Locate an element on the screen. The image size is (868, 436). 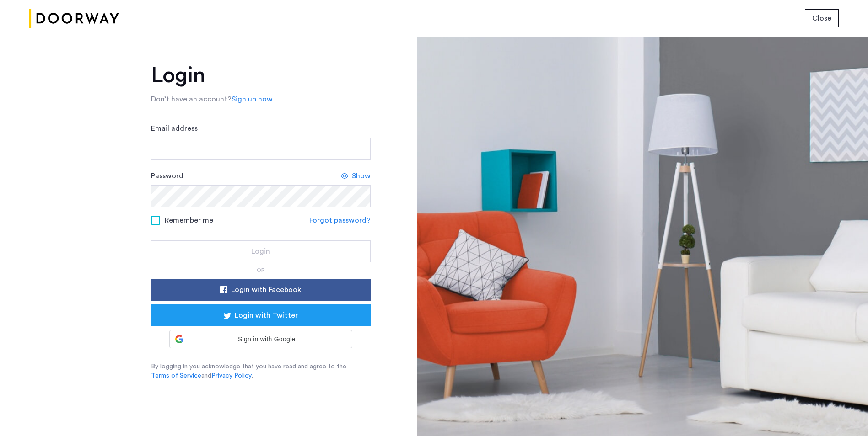
span: Show is located at coordinates (361, 176).